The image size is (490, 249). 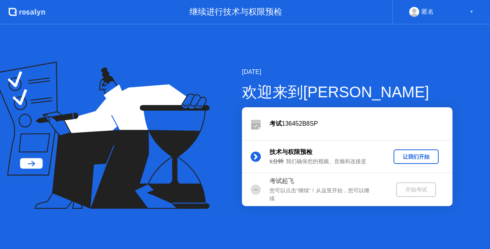 What do you see at coordinates (276, 123) in the screenshot?
I see `b: 考试` at bounding box center [276, 123].